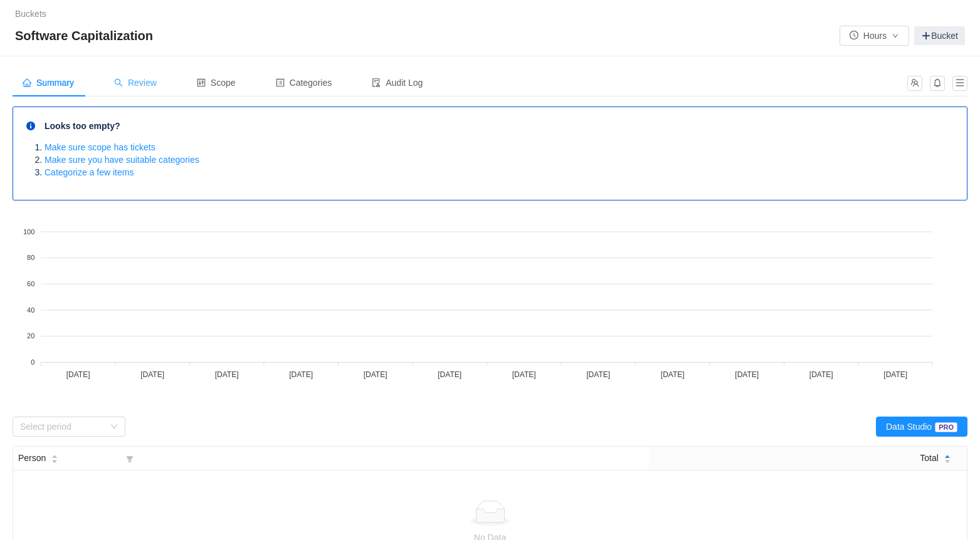  What do you see at coordinates (122, 160) in the screenshot?
I see `a: Make sure you have suitable categories` at bounding box center [122, 160].